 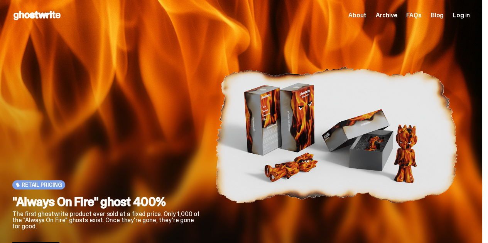 I want to click on p: The first ghostwrite product ever sold at a fixed price. Only 1,000 of the "Always On Fire" ghost..., so click(x=108, y=221).